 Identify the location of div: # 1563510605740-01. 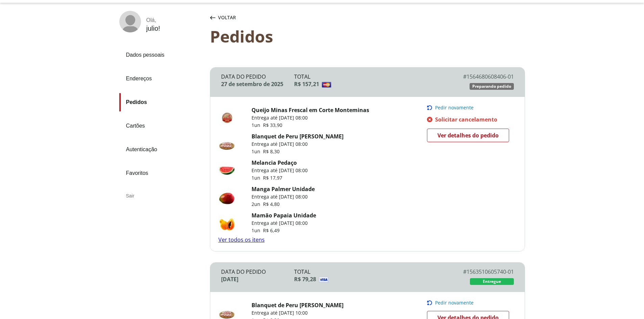
(477, 272).